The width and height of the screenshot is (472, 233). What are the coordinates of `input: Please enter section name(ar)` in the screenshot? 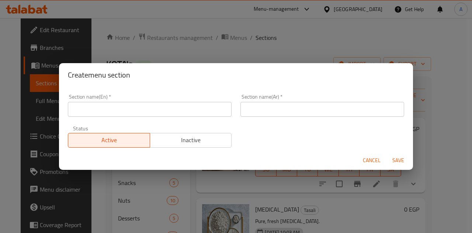 It's located at (322, 109).